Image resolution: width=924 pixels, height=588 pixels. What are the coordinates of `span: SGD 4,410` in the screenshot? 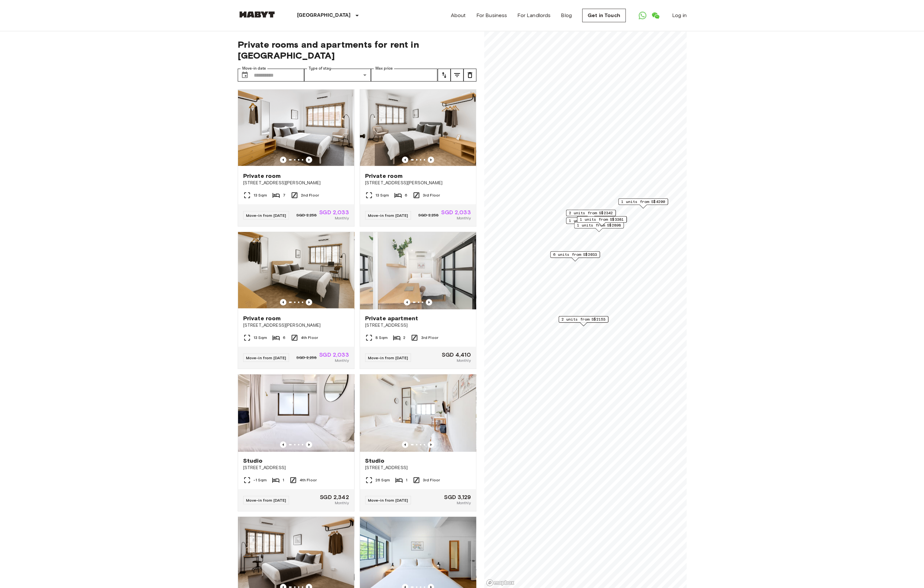 It's located at (456, 355).